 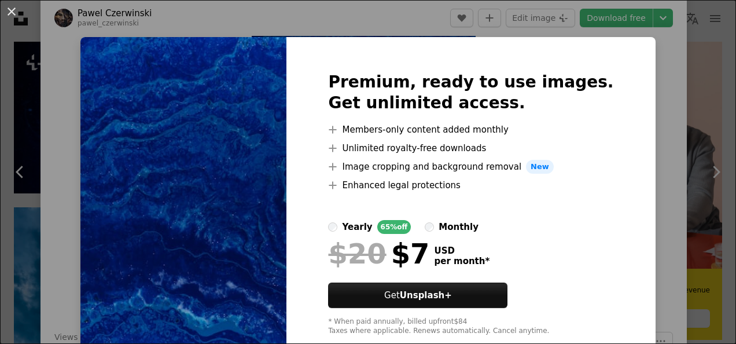 What do you see at coordinates (458, 227) in the screenshot?
I see `div: monthly` at bounding box center [458, 227].